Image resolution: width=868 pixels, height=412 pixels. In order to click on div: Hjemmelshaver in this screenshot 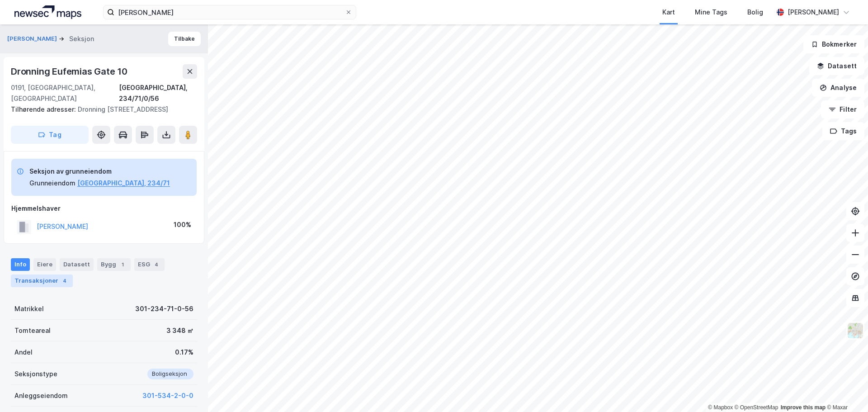, I will do `click(104, 208)`.